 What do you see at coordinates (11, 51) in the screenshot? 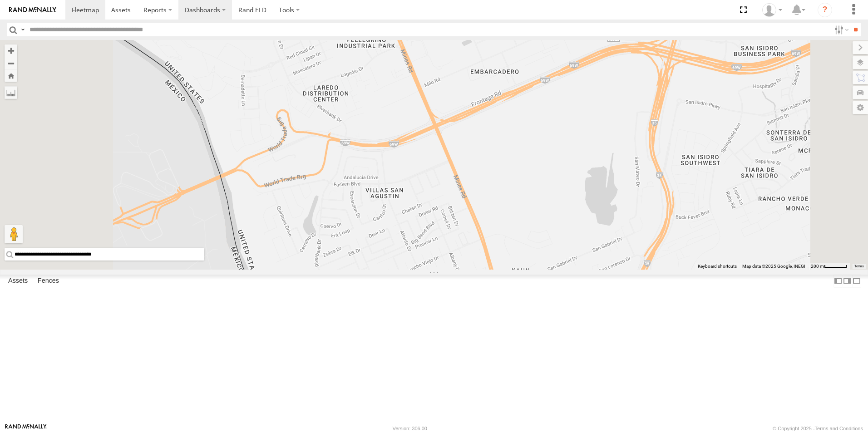
I see `button: Zoom in` at bounding box center [11, 51].